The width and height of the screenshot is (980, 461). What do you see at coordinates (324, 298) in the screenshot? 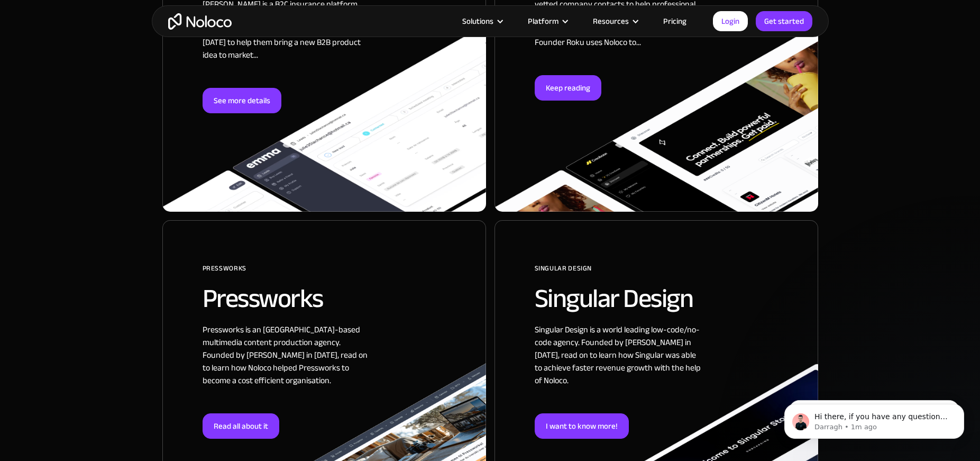
I see `h2: Pressworks` at bounding box center [324, 298].